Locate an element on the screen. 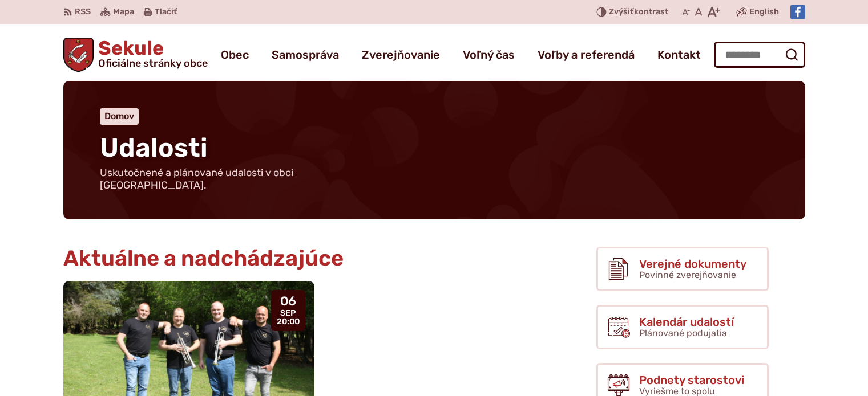  img: Prejsť na Facebook stránku is located at coordinates (798, 12).